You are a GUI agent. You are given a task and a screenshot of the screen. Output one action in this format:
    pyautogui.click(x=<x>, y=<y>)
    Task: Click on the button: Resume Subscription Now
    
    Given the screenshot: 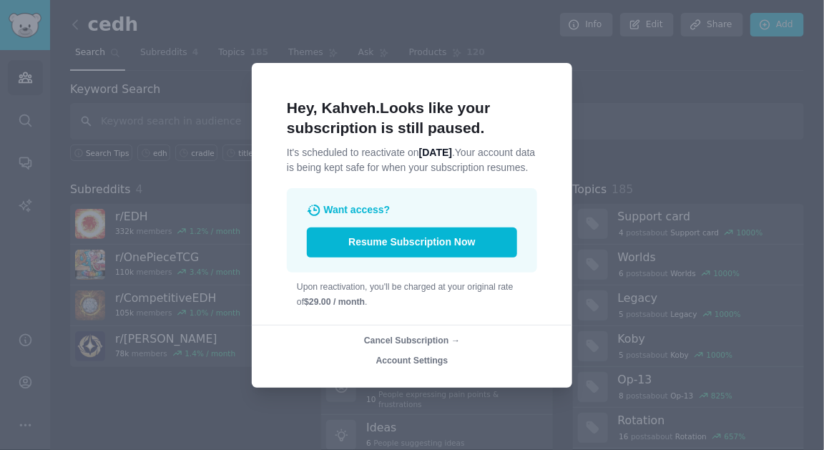 What is the action you would take?
    pyautogui.click(x=412, y=242)
    